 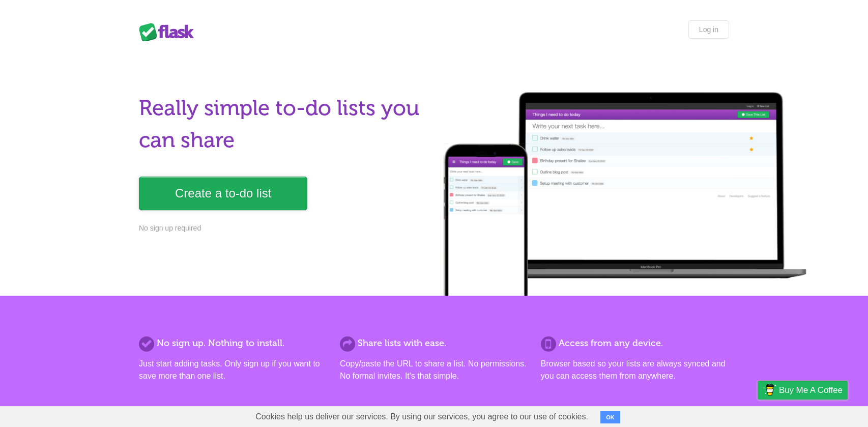 I want to click on p: No sign up required, so click(x=283, y=228).